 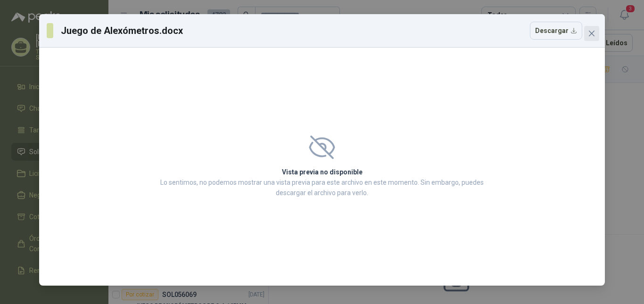 I want to click on h2: Vista previa no disponible, so click(x=322, y=172).